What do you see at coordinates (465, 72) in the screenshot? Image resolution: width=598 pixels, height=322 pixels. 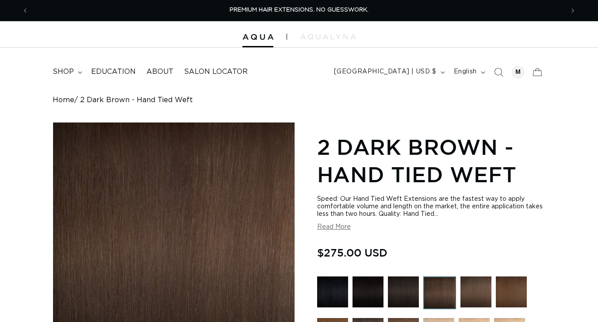 I see `span: English` at bounding box center [465, 72].